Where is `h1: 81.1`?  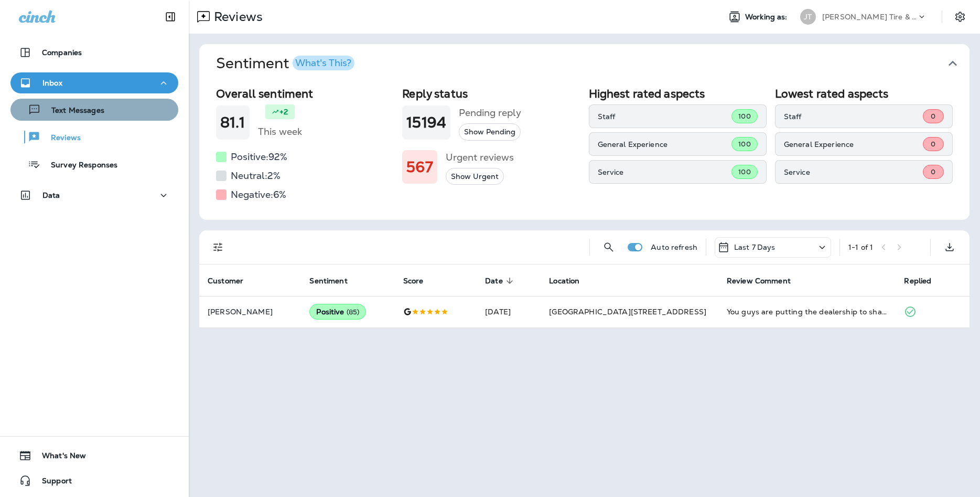
h1: 81.1 is located at coordinates (233, 122).